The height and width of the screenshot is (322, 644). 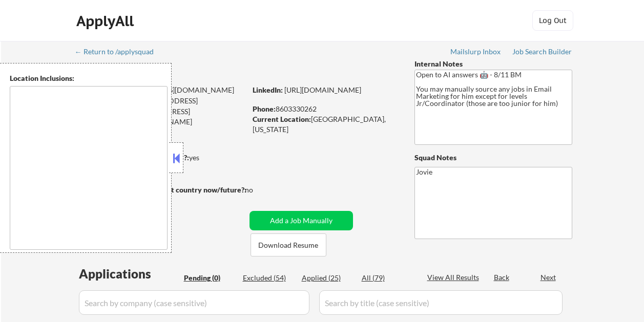 I want to click on div: Applications, so click(x=130, y=274).